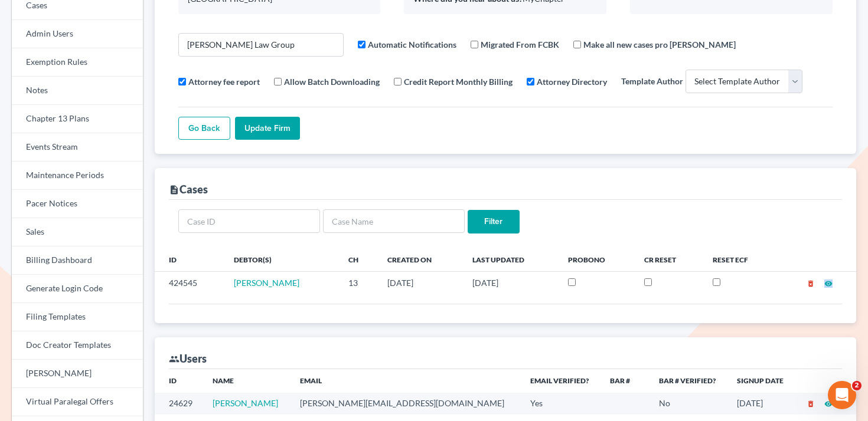  Describe the element at coordinates (174, 359) in the screenshot. I see `i: group` at that location.